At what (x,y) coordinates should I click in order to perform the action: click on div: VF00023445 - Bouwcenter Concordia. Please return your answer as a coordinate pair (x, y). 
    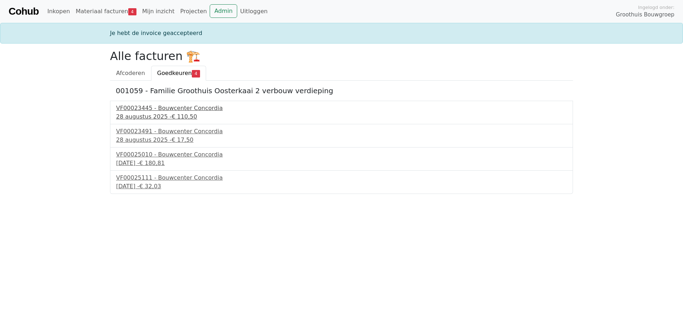
    Looking at the image, I should click on (342, 108).